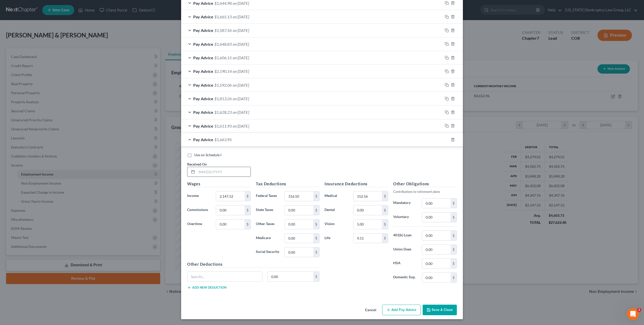 The height and width of the screenshot is (325, 644). I want to click on label: Dental, so click(336, 210).